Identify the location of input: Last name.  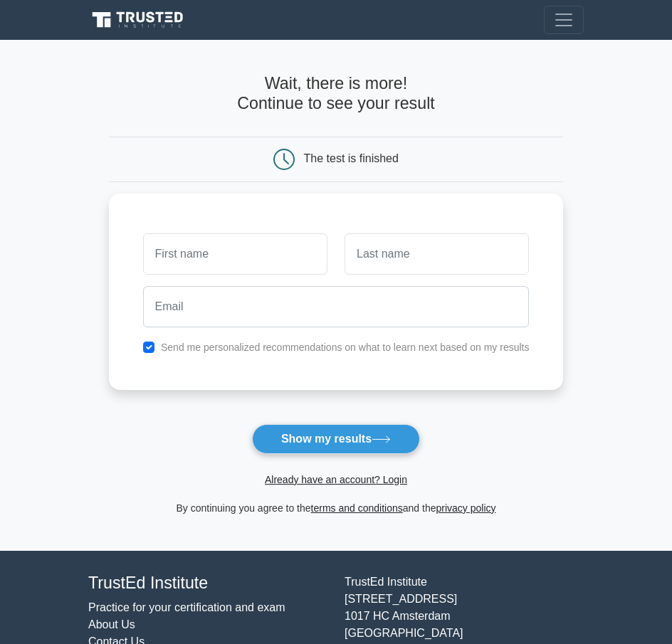
(436, 254).